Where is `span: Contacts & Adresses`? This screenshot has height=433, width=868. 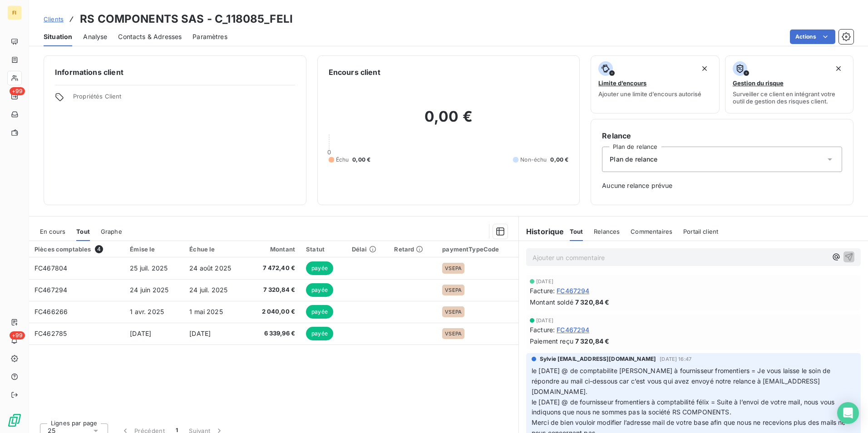 span: Contacts & Adresses is located at coordinates (150, 37).